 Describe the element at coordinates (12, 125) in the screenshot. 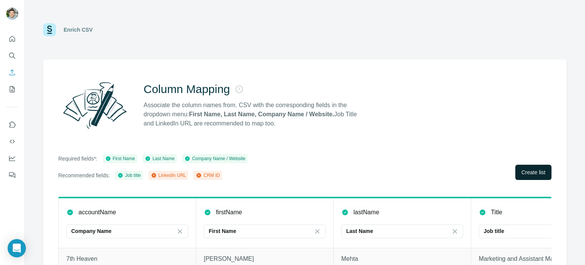

I see `button: Use Surfe on LinkedIn` at that location.